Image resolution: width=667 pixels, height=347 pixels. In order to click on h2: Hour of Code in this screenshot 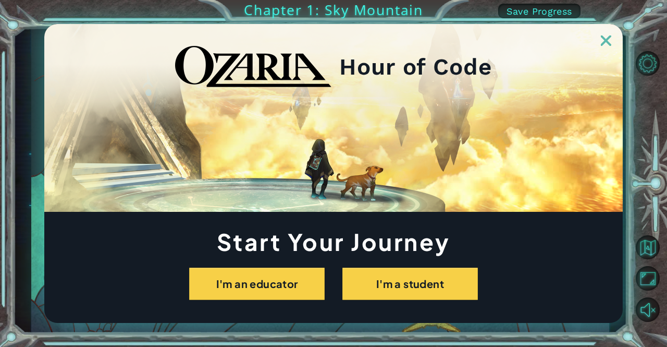, I will do `click(416, 67)`.